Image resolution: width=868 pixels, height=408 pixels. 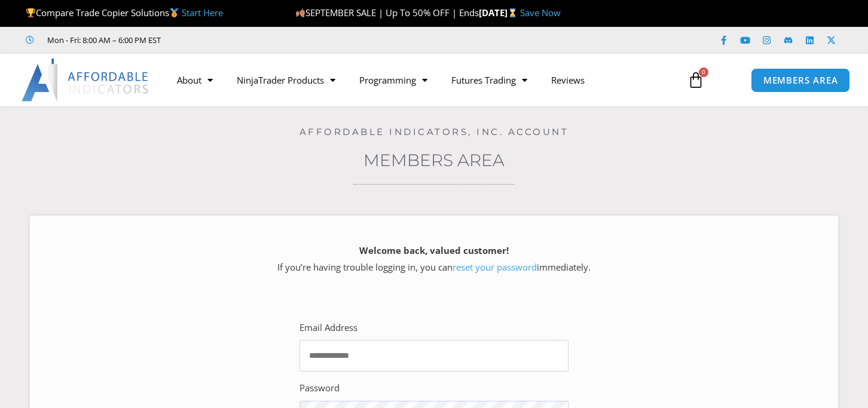 I want to click on a: MEMBERS AREA, so click(x=801, y=80).